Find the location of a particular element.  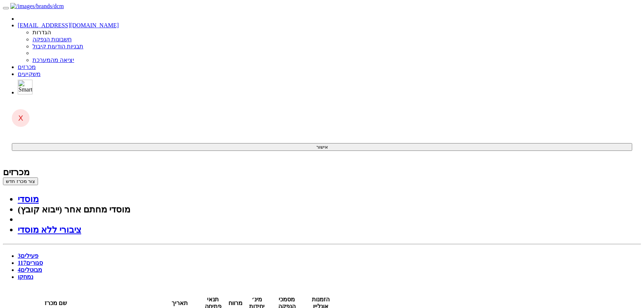

span: 4 is located at coordinates (19, 270).